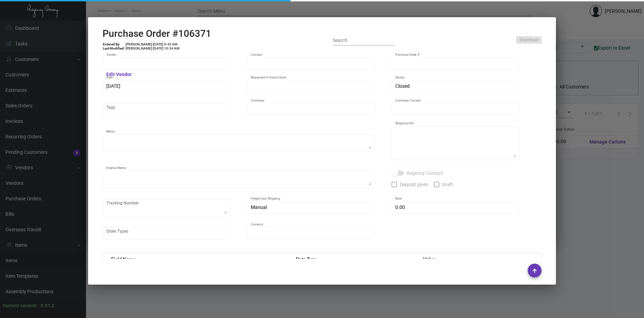 This screenshot has height=318, width=644. Describe the element at coordinates (448, 185) in the screenshot. I see `span: Draft` at that location.